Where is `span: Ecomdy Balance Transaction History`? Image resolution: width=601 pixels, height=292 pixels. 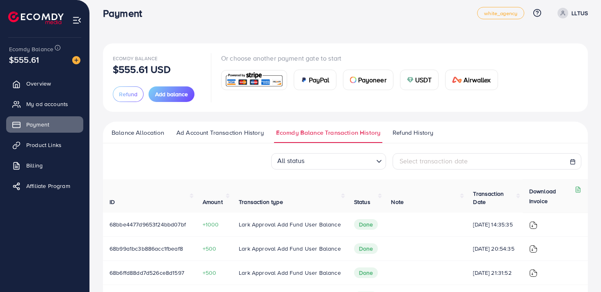
span: Ecomdy Balance Transaction History is located at coordinates (328, 133).